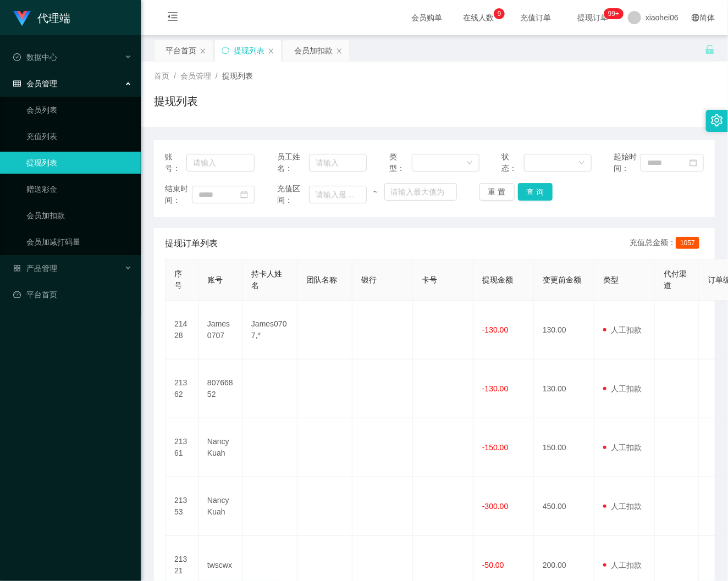 The image size is (728, 581). What do you see at coordinates (238, 76) in the screenshot?
I see `span: 提现列表` at bounding box center [238, 76].